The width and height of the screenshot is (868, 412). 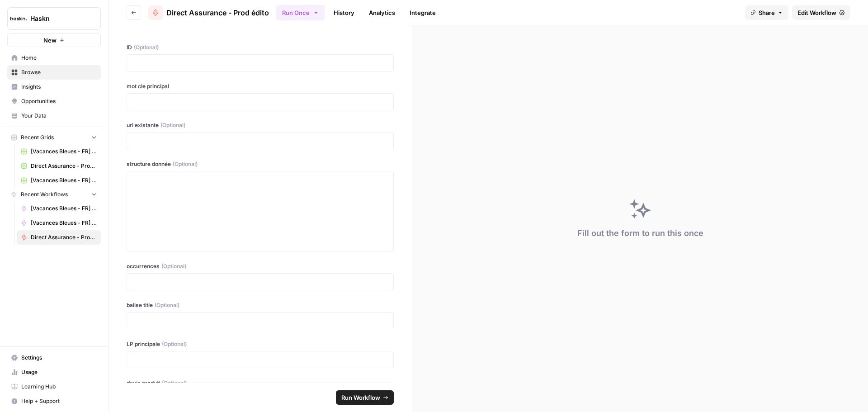 I want to click on span: Recent Grids, so click(x=37, y=137).